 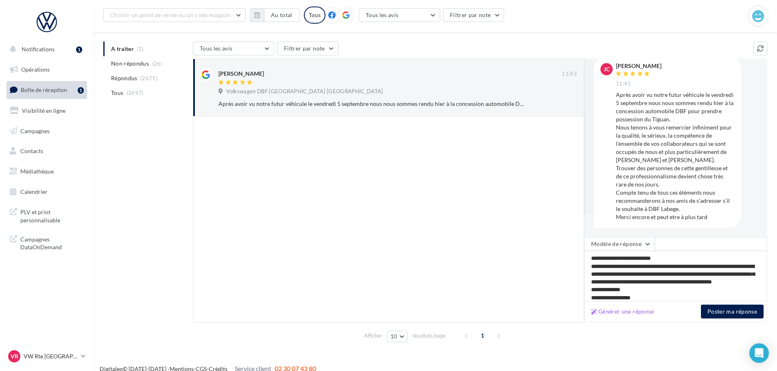 I want to click on span: Médiathèque, so click(x=37, y=171).